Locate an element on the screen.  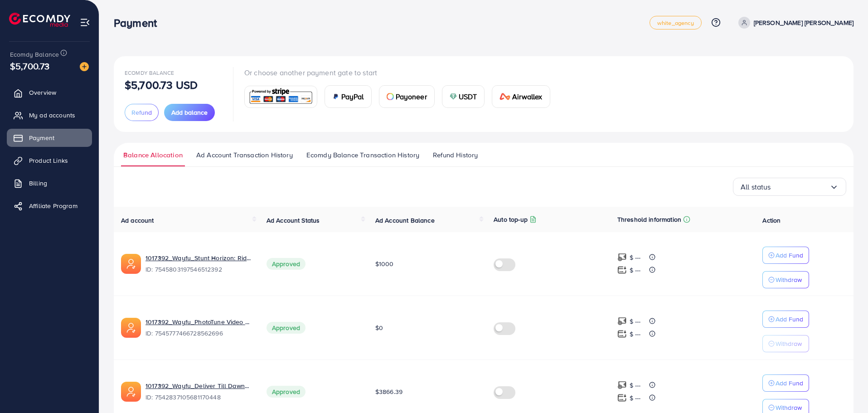
a: 1017392_Wayfu_Stunt Horizon: Ride & Flip is located at coordinates (199, 258).